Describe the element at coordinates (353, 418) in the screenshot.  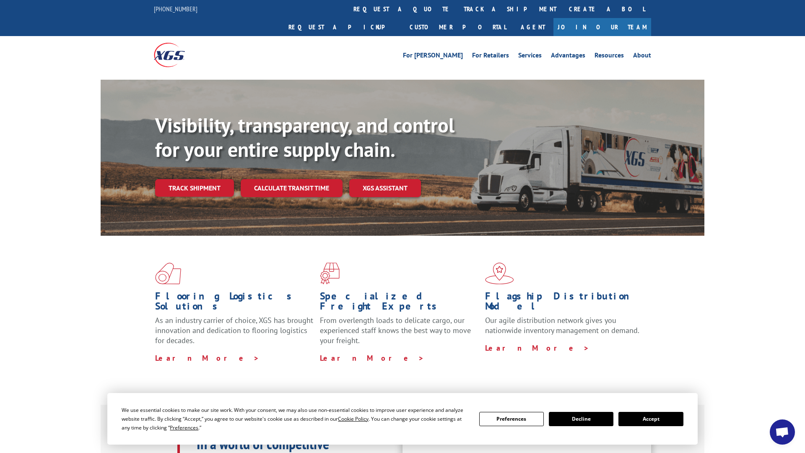
I see `span: Cookie Policy` at that location.